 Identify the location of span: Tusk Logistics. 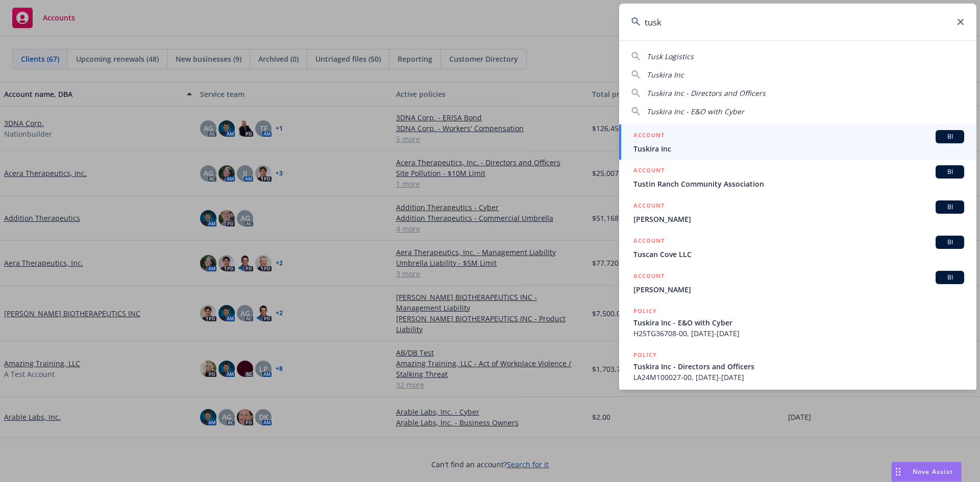
(671, 57).